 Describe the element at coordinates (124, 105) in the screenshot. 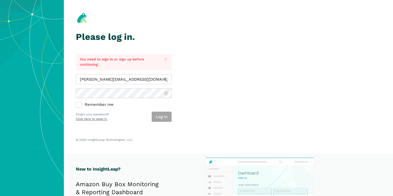

I see `label: Remember me` at that location.